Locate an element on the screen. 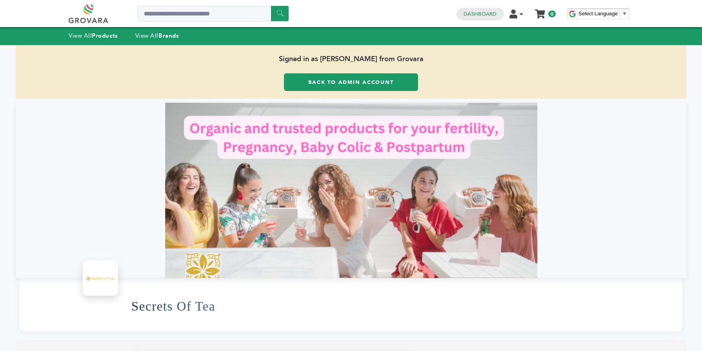 This screenshot has height=351, width=702. a: View AllBrands is located at coordinates (157, 36).